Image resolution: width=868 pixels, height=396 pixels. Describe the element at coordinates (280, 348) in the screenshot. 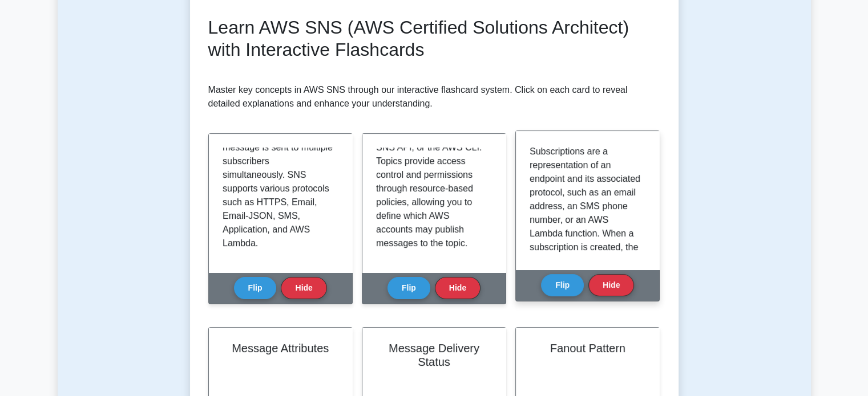

I see `h2: Message Attributes` at that location.